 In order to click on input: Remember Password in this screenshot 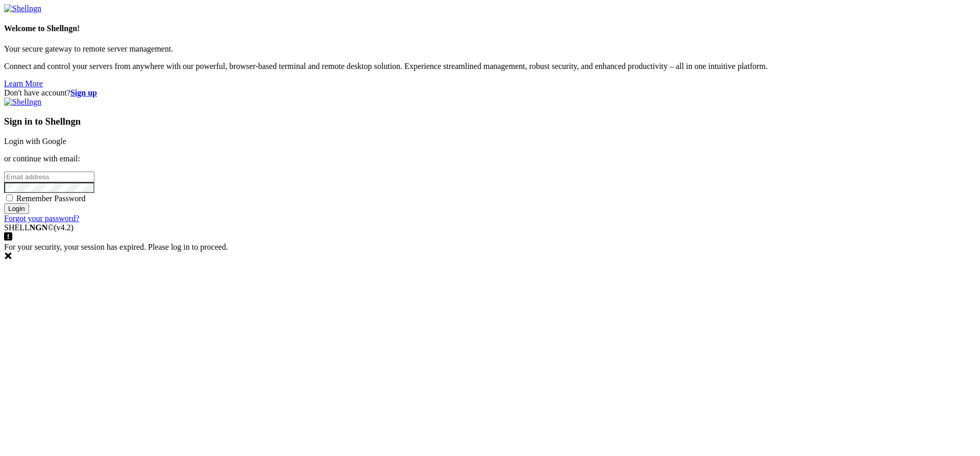, I will do `click(9, 198)`.